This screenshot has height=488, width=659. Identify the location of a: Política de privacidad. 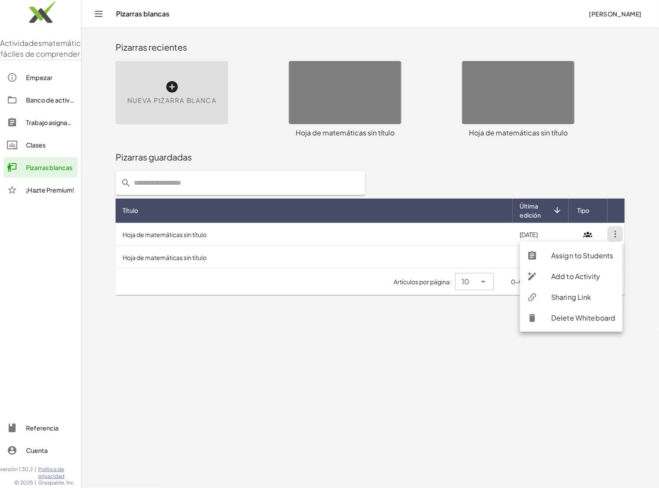
(59, 472).